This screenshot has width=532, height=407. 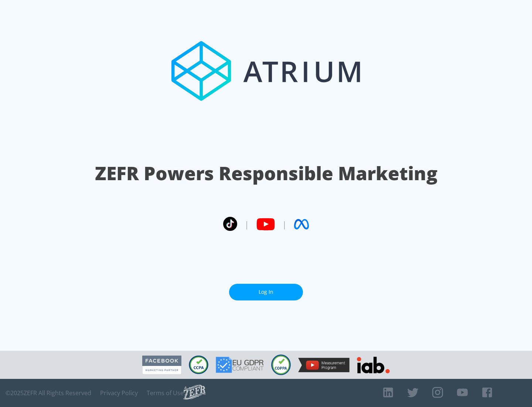 What do you see at coordinates (324, 365) in the screenshot?
I see `img: YouTube Measurement Program` at bounding box center [324, 365].